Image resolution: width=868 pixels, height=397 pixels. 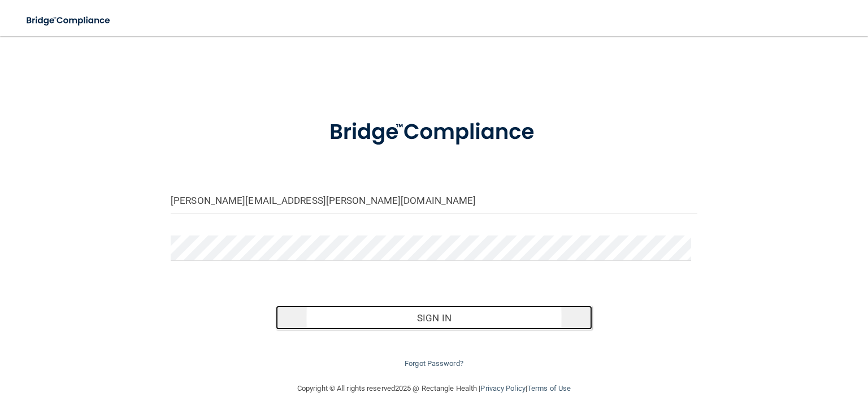 I want to click on a: Forgot Password?, so click(x=434, y=363).